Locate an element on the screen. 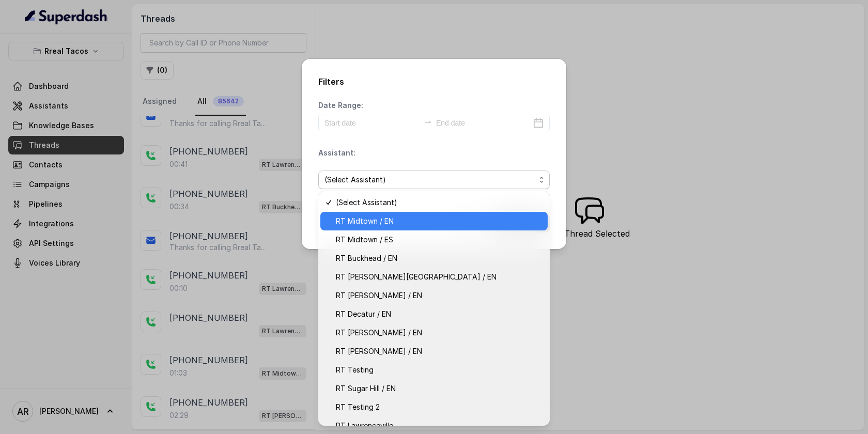  span: RT Midtown / ES is located at coordinates (439, 240).